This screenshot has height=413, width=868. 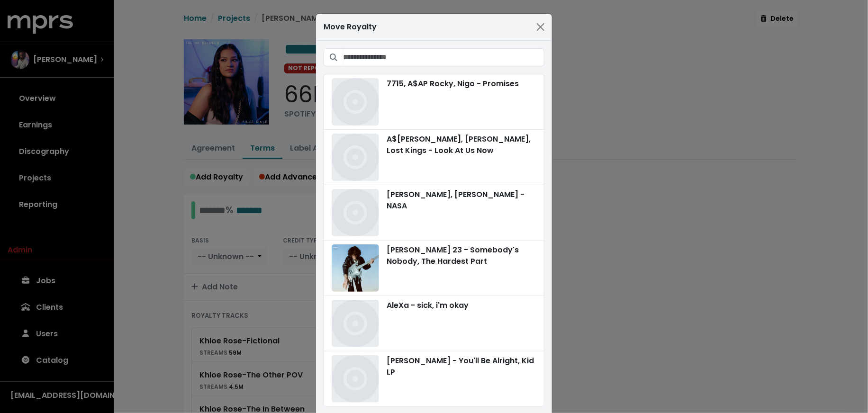 I want to click on div: Move Royalty, so click(x=434, y=27).